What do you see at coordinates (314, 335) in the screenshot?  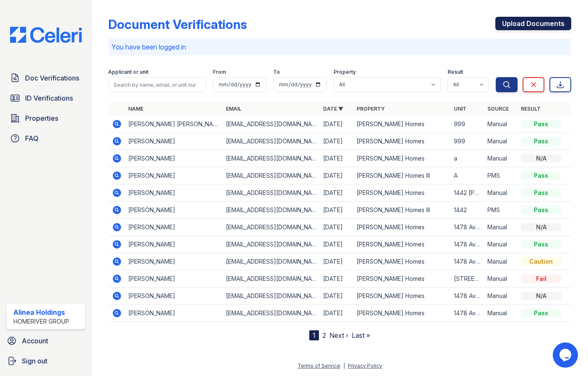 I see `div: 1` at bounding box center [314, 335].